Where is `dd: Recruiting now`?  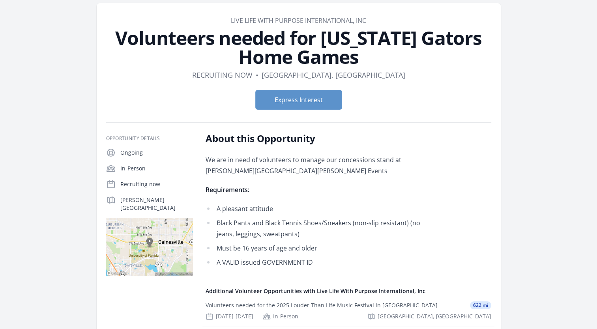
dd: Recruiting now is located at coordinates (222, 75).